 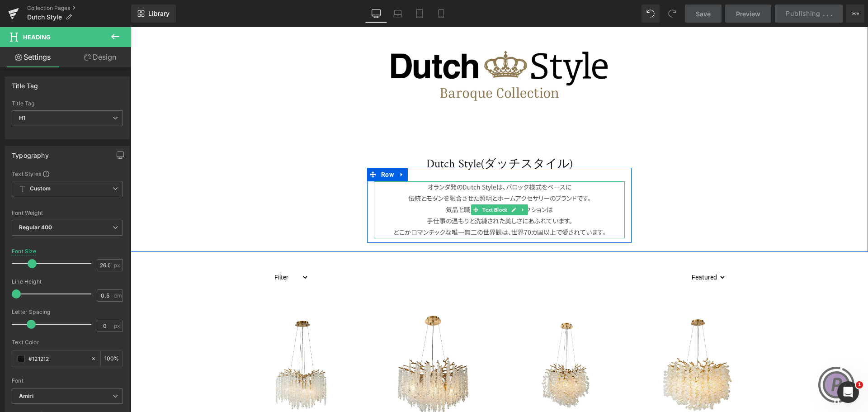 I want to click on button: More, so click(x=856, y=14).